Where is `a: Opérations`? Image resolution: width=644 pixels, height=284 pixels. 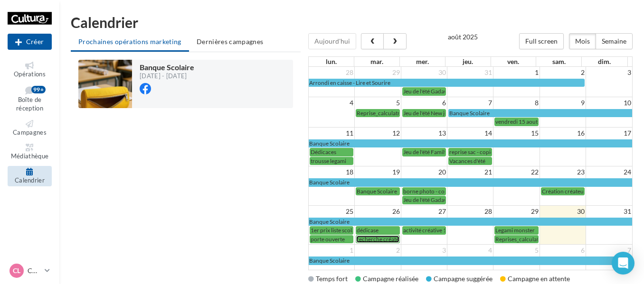
a: Opérations is located at coordinates (29, 70).